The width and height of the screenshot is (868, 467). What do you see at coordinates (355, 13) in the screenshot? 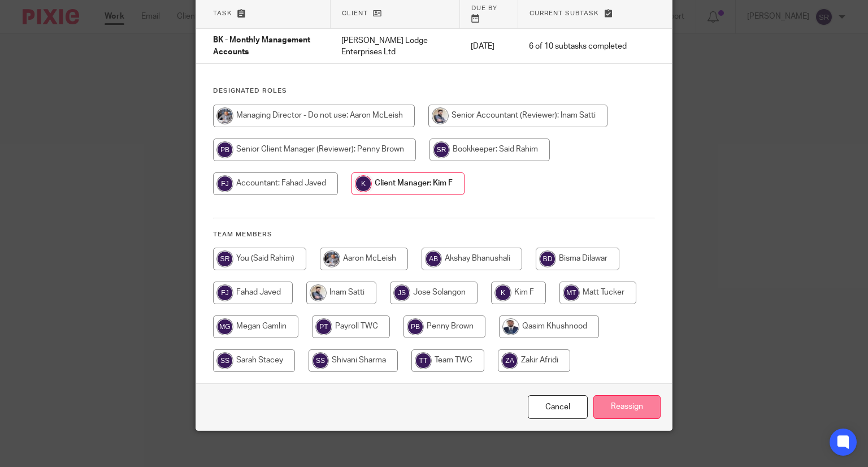
I see `span: Client` at bounding box center [355, 13].